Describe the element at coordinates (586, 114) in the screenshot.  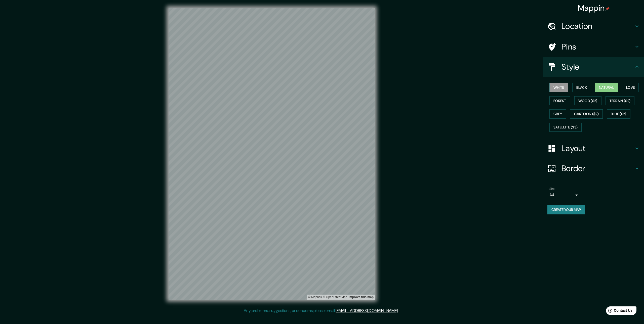
I see `button: Cartoon ($2)` at that location.